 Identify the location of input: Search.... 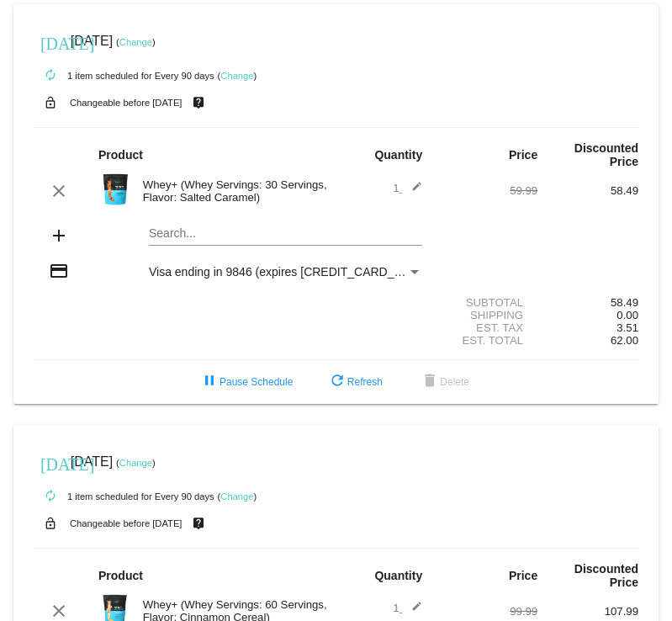
(285, 234).